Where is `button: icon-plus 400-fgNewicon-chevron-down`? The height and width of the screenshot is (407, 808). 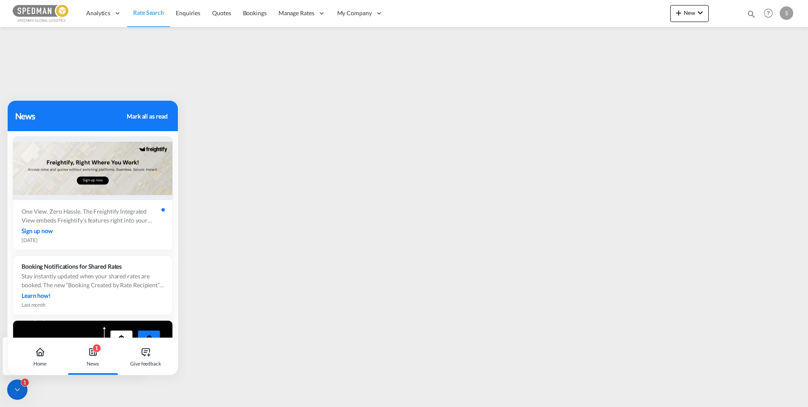
button: icon-plus 400-fgNewicon-chevron-down is located at coordinates (689, 14).